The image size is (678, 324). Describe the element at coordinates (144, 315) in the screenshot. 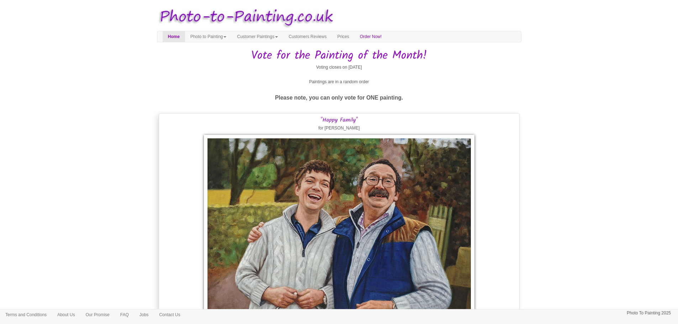

I see `a: Jobs` at that location.